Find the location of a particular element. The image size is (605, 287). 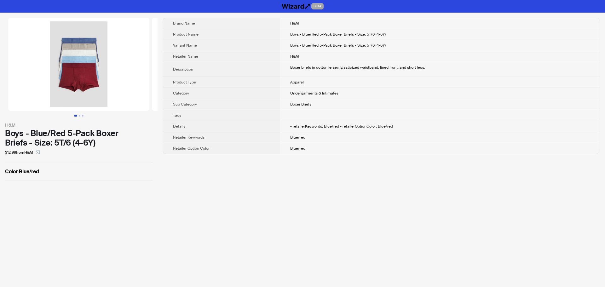

span: Details is located at coordinates (179, 126).